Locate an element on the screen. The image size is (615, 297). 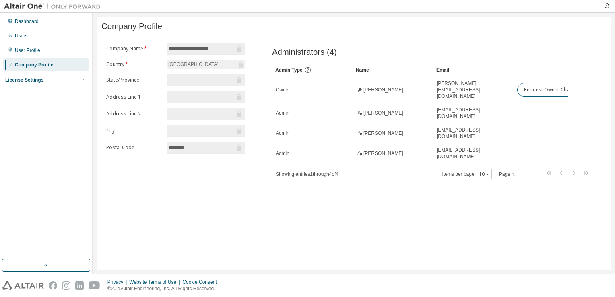
button: 10 is located at coordinates (484, 174).